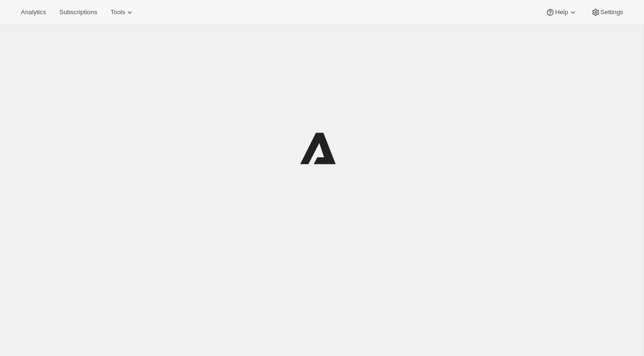  What do you see at coordinates (33, 12) in the screenshot?
I see `span: Analytics` at bounding box center [33, 12].